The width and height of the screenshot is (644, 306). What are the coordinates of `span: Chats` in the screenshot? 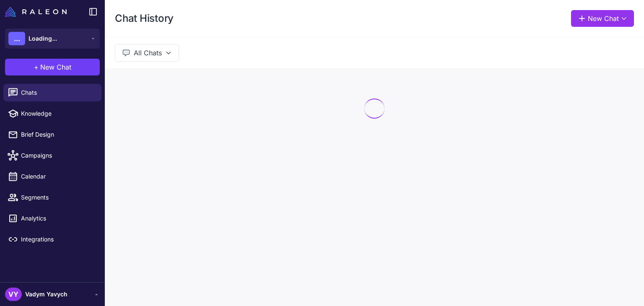 It's located at (58, 93).